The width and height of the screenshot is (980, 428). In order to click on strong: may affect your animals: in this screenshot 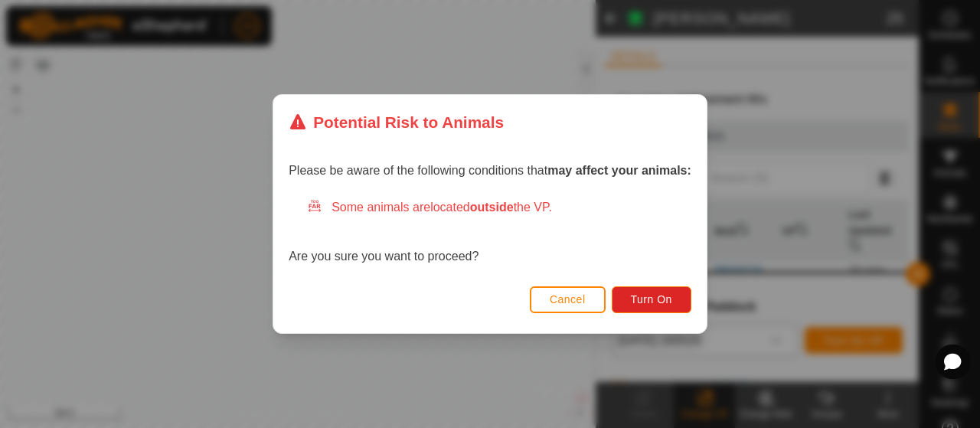, I will do `click(619, 170)`.